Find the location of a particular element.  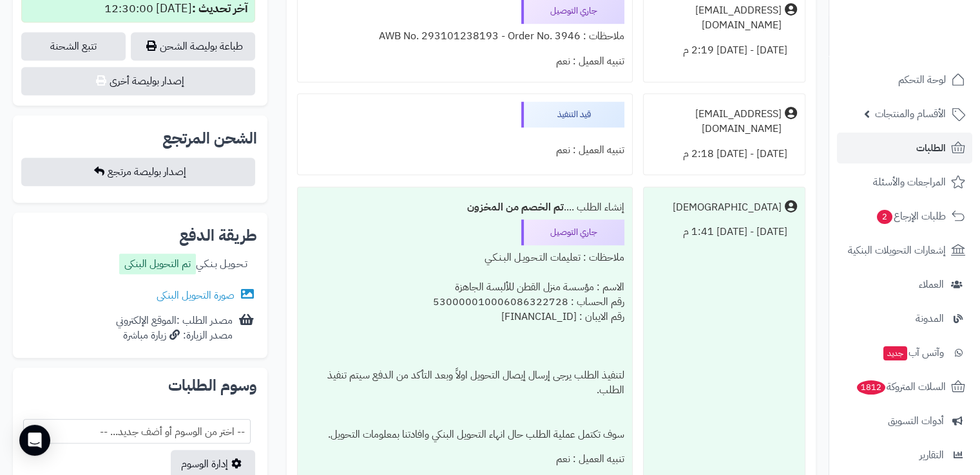

button: إصدار بوليصة أخرى is located at coordinates (138, 81).